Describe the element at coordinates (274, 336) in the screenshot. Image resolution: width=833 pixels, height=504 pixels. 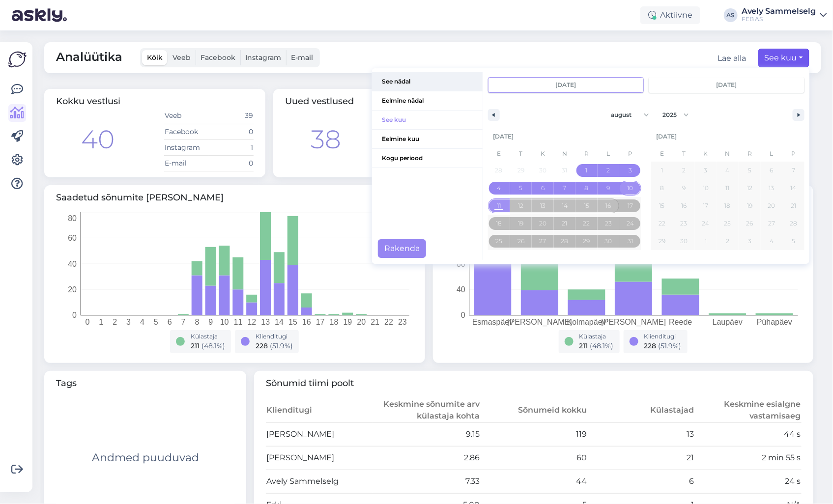
I see `div: Klienditugi` at that location.